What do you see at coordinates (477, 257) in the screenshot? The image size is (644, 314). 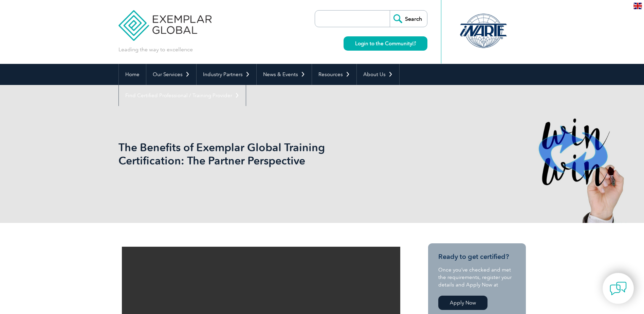 I see `h3: Ready to get certified?` at bounding box center [477, 257].